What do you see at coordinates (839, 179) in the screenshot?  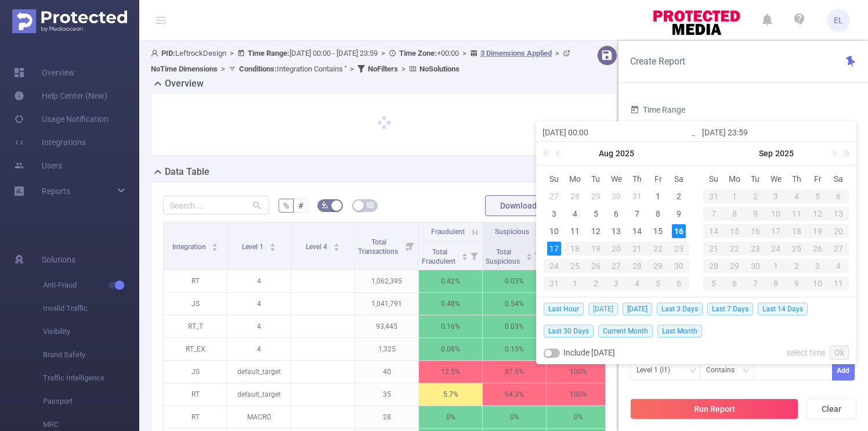 I see `span: Sa` at bounding box center [839, 179].